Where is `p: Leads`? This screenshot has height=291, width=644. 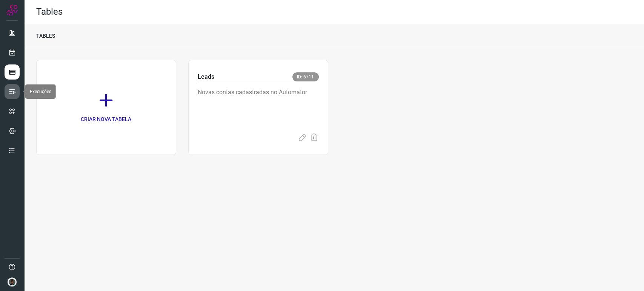 p: Leads is located at coordinates (206, 77).